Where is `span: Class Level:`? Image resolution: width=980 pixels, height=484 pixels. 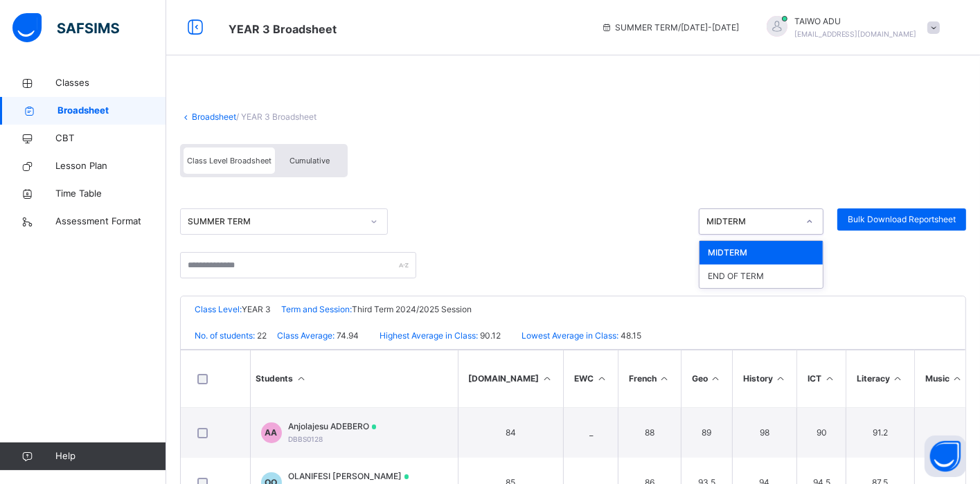
span: Class Level: is located at coordinates (218, 309).